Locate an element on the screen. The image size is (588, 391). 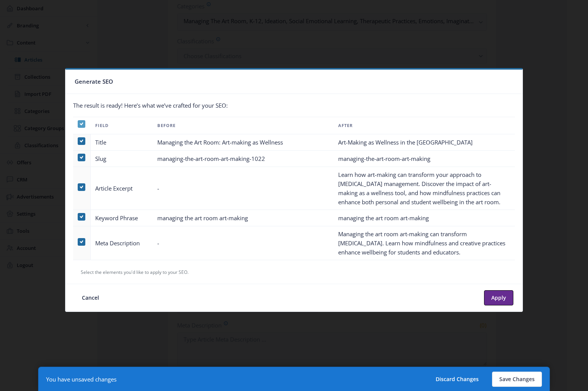
span: The result is ready! Here’s what we’ve crafted for your SEO: is located at coordinates (151, 105).